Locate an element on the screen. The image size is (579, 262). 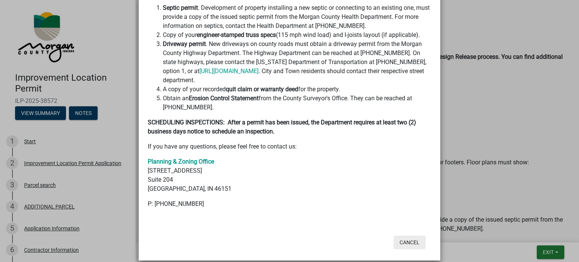
li: . Development of property installing a new septic or connecting to an existing one, must provide ... is located at coordinates (297, 17).